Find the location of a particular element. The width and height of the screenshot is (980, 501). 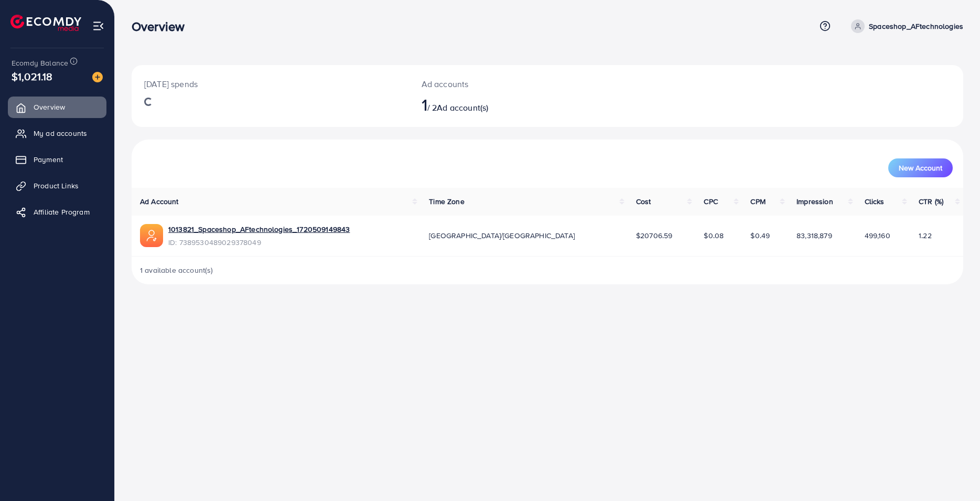

span: $0.08 is located at coordinates (713, 235).